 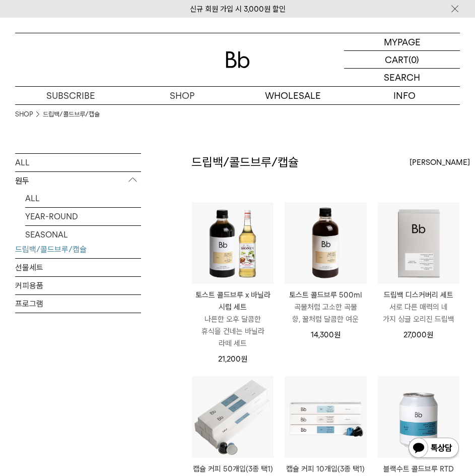 I want to click on img: 캡슐 커피 50개입(3종 택1), so click(x=233, y=417).